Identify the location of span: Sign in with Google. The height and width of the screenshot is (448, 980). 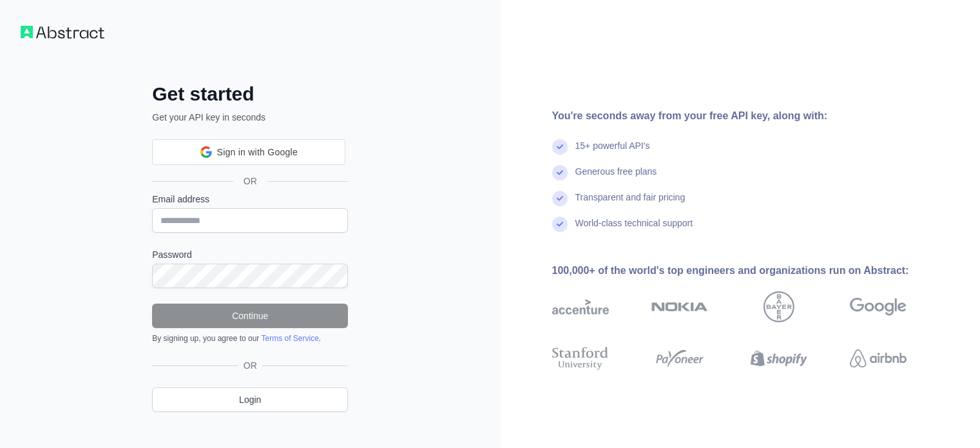
(257, 152).